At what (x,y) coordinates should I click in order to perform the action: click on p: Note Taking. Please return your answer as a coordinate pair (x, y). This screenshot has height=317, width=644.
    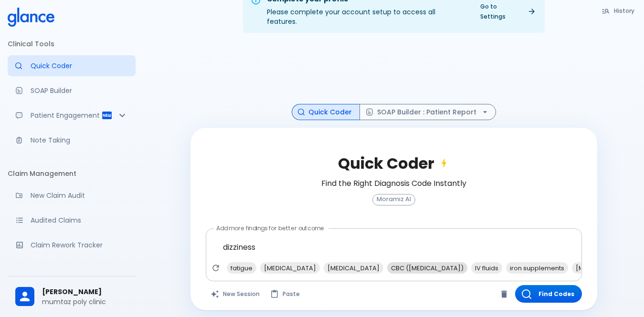
    Looking at the image, I should click on (79, 140).